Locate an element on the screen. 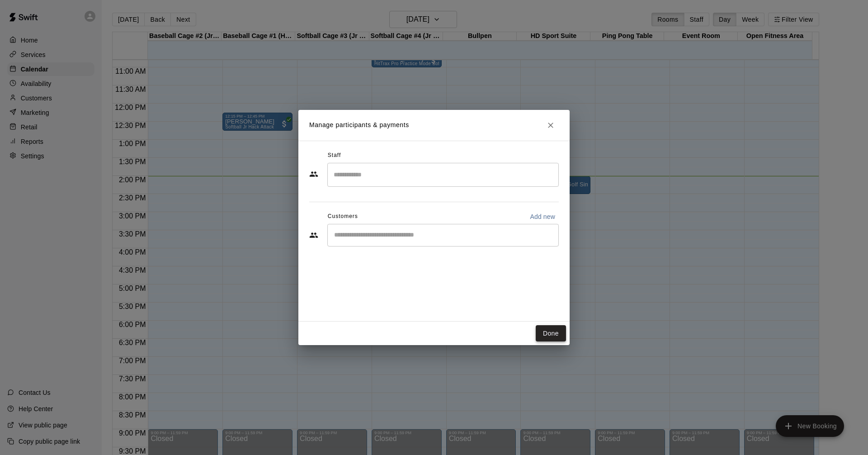 Image resolution: width=868 pixels, height=455 pixels. div: Search staff is located at coordinates (443, 175).